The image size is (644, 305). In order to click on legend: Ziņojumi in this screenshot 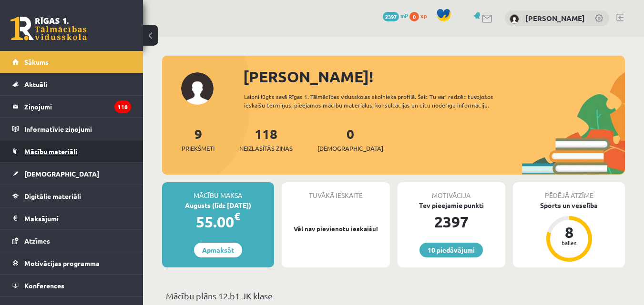, I will do `click(78, 107)`.